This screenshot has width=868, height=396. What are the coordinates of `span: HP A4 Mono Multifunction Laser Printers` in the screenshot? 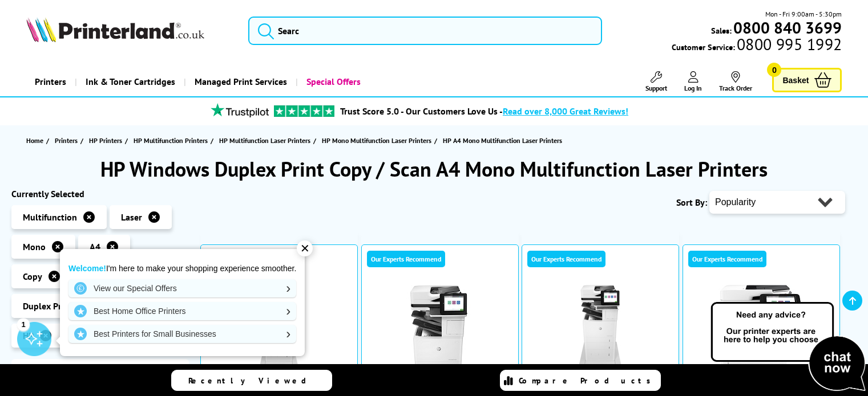 It's located at (502, 140).